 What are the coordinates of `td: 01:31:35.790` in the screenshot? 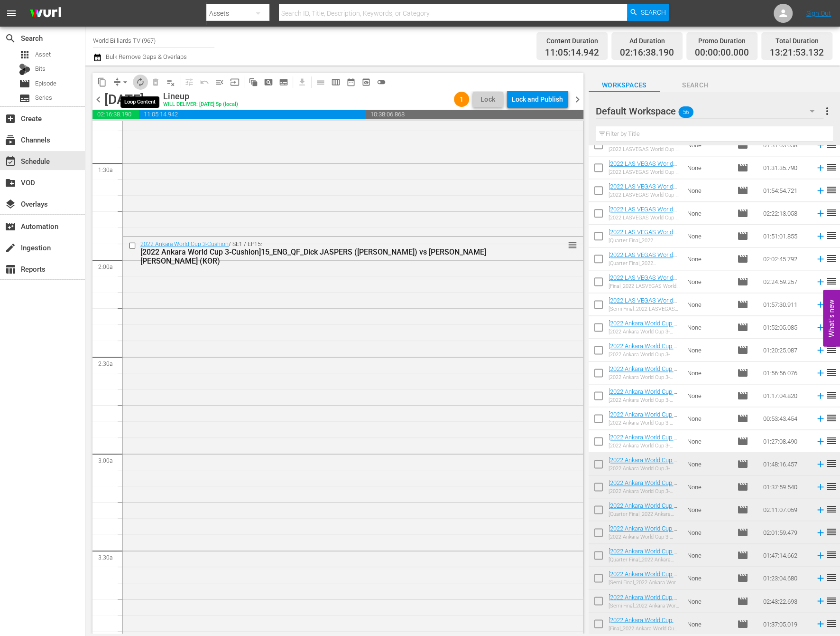 It's located at (786, 168).